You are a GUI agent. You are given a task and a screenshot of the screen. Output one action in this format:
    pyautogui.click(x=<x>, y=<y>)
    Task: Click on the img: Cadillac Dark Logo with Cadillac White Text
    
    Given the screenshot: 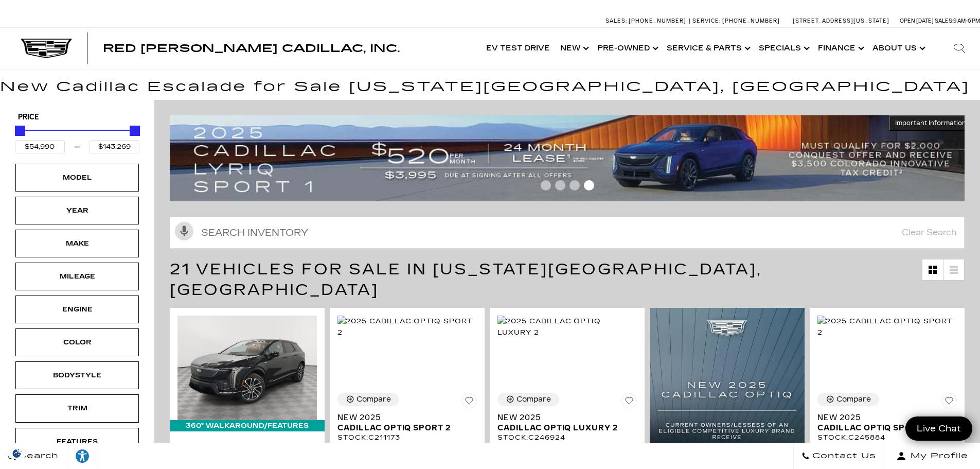 What is the action you would take?
    pyautogui.click(x=46, y=49)
    